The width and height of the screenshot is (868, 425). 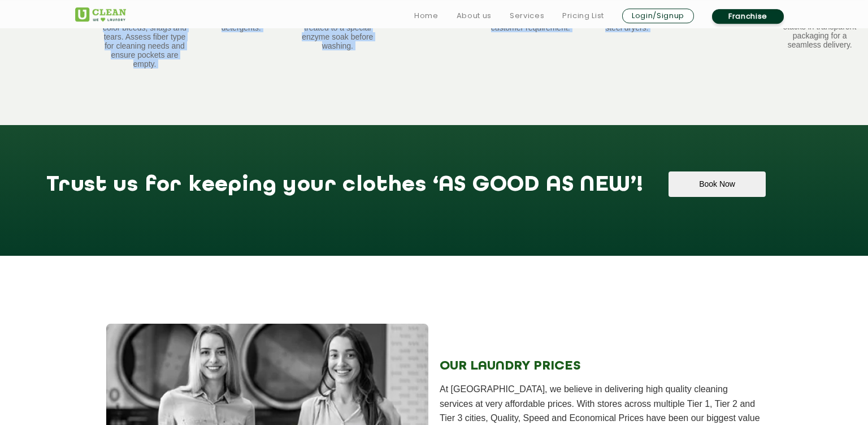 I want to click on a: Home, so click(x=426, y=16).